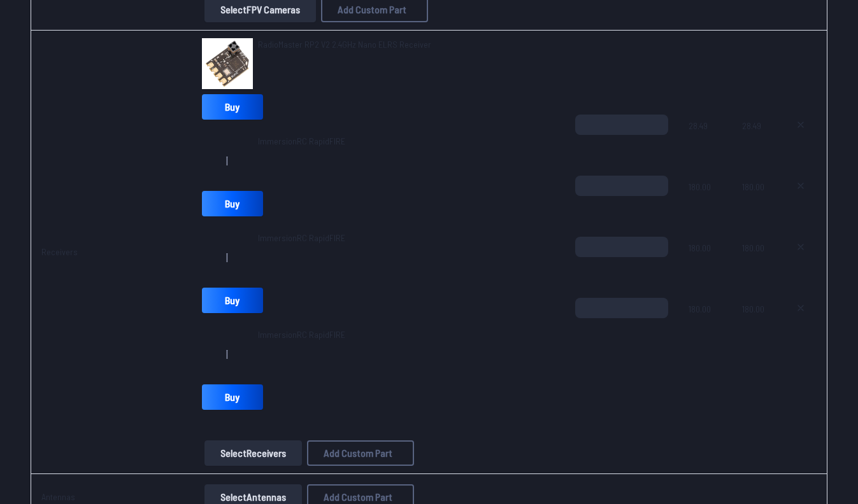  I want to click on a: Receivers, so click(59, 252).